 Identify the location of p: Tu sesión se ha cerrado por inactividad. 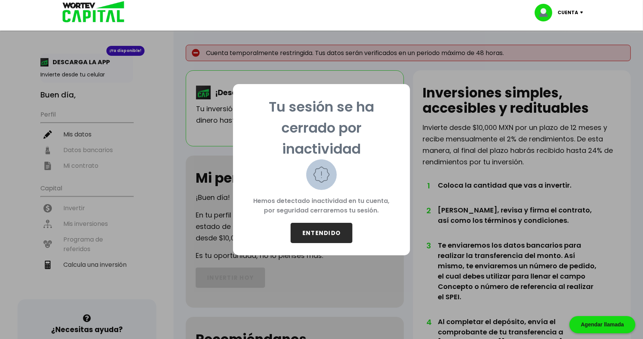
(322, 127).